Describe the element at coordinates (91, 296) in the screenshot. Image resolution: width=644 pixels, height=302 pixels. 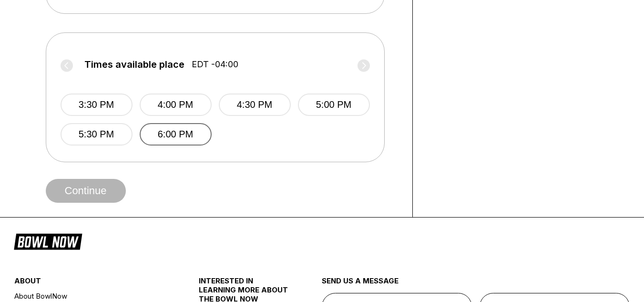
I see `a: About BowlNow` at that location.